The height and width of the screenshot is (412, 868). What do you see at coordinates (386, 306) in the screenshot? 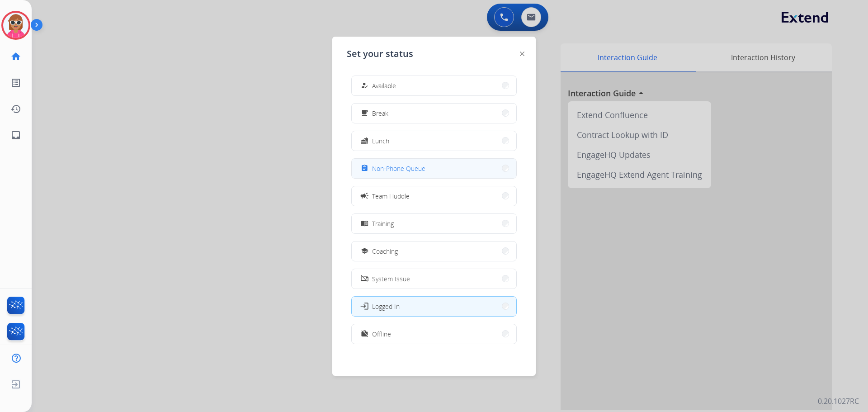
I see `span: Logged In` at bounding box center [386, 306].